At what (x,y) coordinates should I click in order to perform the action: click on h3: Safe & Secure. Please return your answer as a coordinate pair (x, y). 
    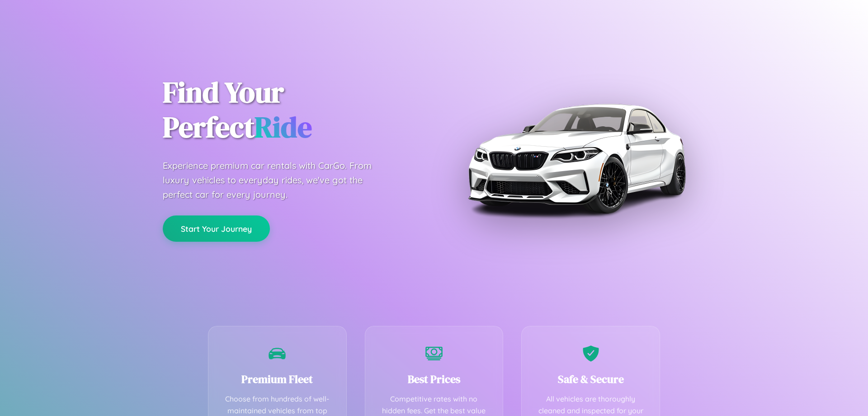
    Looking at the image, I should click on (591, 379).